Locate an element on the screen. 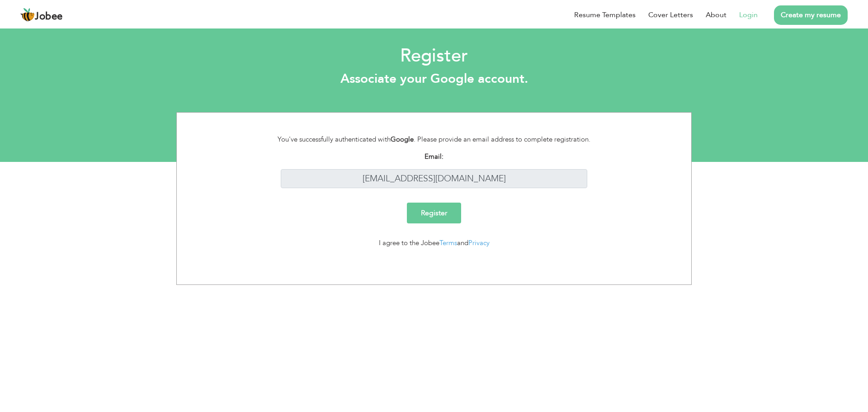 This screenshot has width=868, height=412. a: Create my resume is located at coordinates (811, 15).